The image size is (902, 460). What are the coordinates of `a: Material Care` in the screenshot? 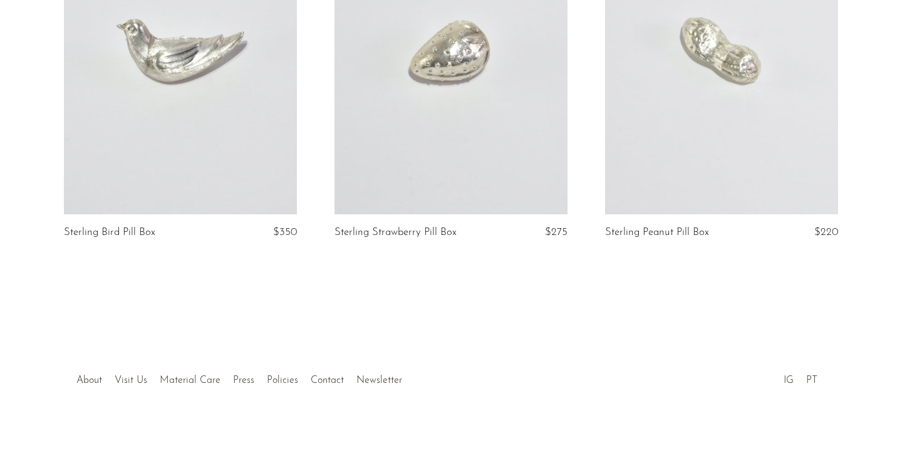 It's located at (190, 380).